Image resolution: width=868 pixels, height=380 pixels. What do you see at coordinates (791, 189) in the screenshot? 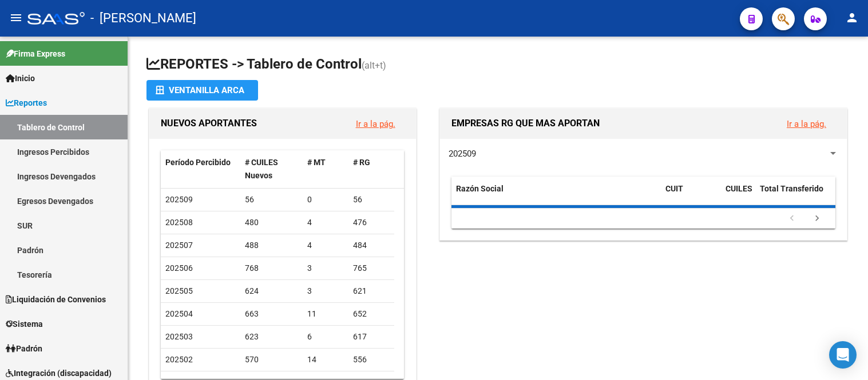
I see `span: Total Transferido` at bounding box center [791, 189].